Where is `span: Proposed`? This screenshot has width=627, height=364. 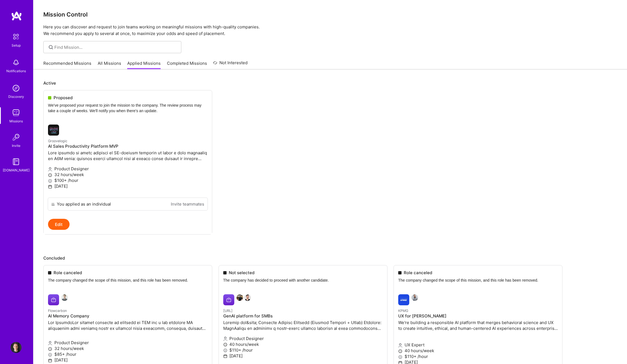 span: Proposed is located at coordinates (63, 98).